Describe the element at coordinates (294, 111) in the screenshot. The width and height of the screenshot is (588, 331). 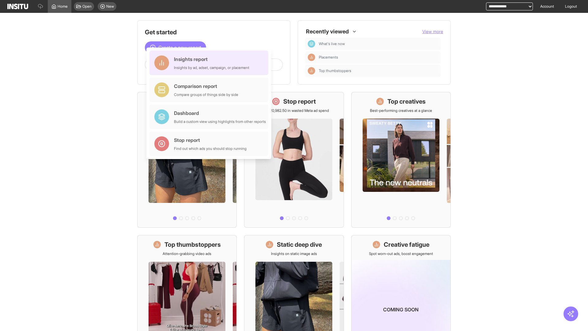
I see `p: Save £20,982.50 in wasted Meta ad spend` at that location.